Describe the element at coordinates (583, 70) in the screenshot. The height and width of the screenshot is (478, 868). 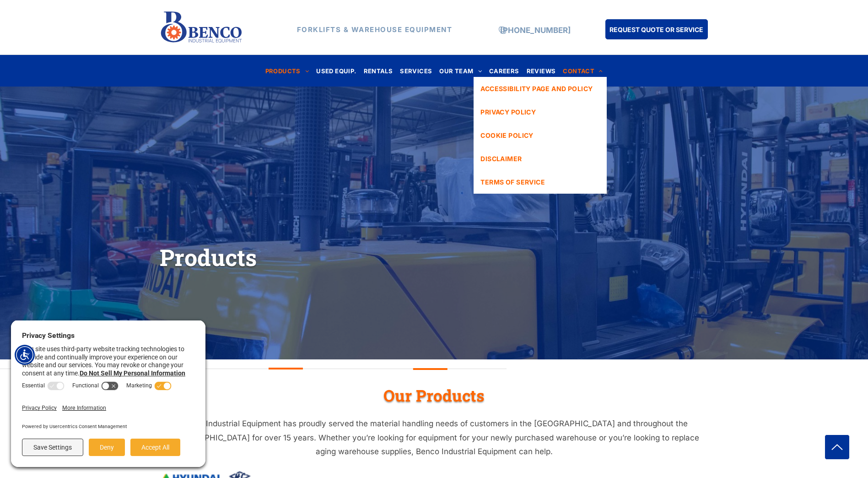
I see `span: CONTACT` at that location.